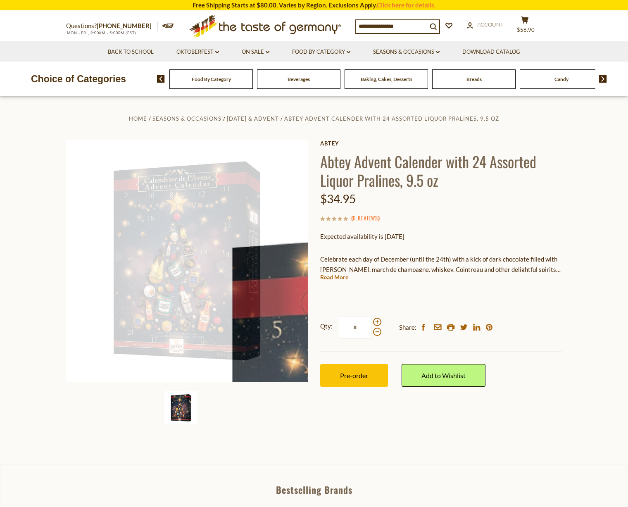 This screenshot has height=507, width=628. What do you see at coordinates (602, 79) in the screenshot?
I see `img: next arrow` at bounding box center [602, 79].